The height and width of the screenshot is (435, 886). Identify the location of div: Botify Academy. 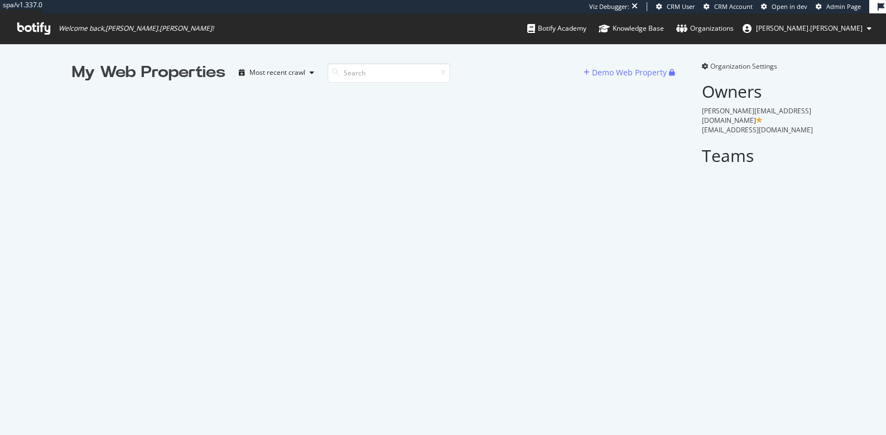
(557, 28).